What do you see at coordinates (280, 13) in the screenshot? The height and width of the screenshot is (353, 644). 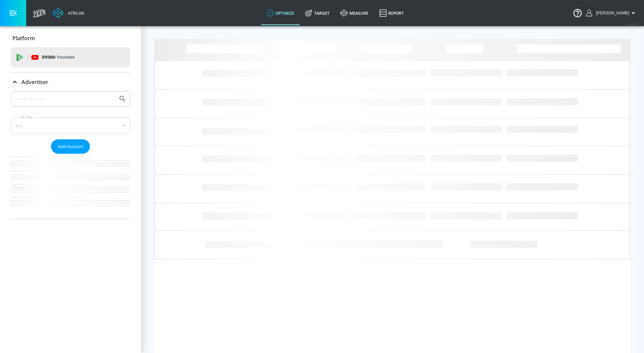 I see `a: optimize` at bounding box center [280, 13].